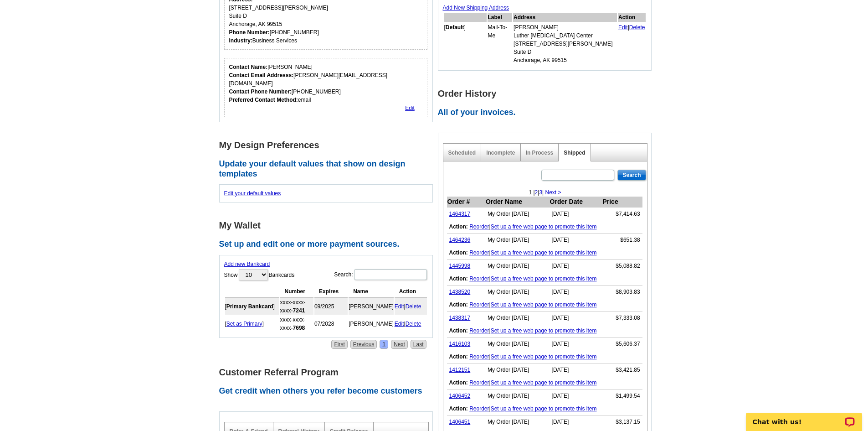 This screenshot has height=431, width=868. Describe the element at coordinates (250, 307) in the screenshot. I see `b: Primary Bankcard` at that location.